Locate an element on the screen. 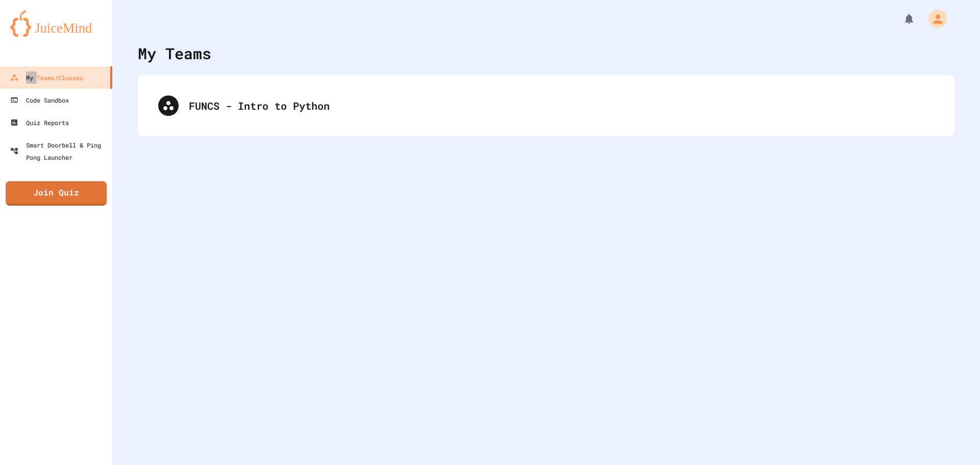  div: Quiz Reports is located at coordinates (39, 123).